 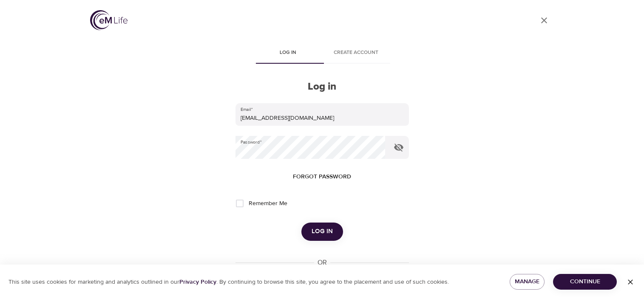 I want to click on span: Forgot password, so click(x=322, y=177).